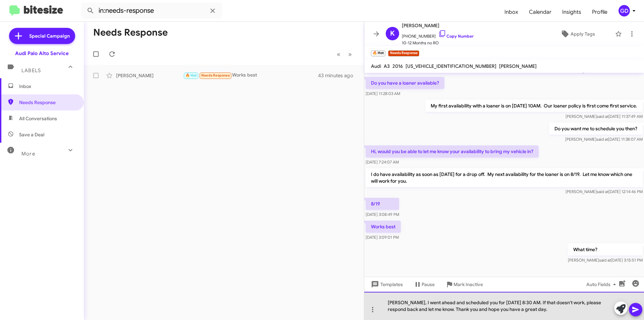  Describe the element at coordinates (344, 54) in the screenshot. I see `nav: Page navigation example` at that location.